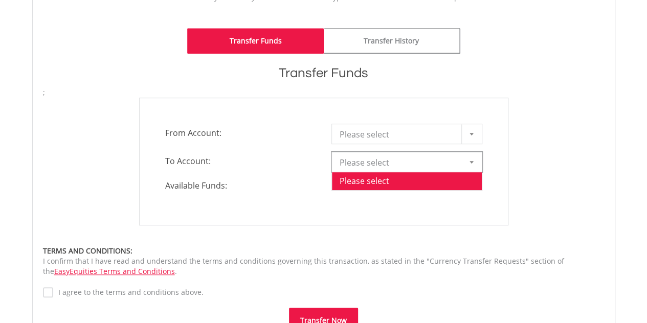 The height and width of the screenshot is (323, 647). What do you see at coordinates (255, 41) in the screenshot?
I see `a: Transfer Funds` at bounding box center [255, 41].